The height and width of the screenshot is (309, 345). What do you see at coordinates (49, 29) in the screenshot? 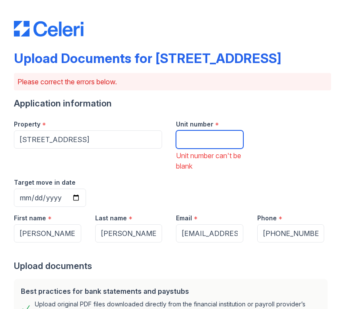
I see `img: CE_Logo_Blue-a8612792a0a2168367f1c8372b55b34899dd931a85d93a1a3d3e32e68fde9ad4.png` at bounding box center [49, 29].